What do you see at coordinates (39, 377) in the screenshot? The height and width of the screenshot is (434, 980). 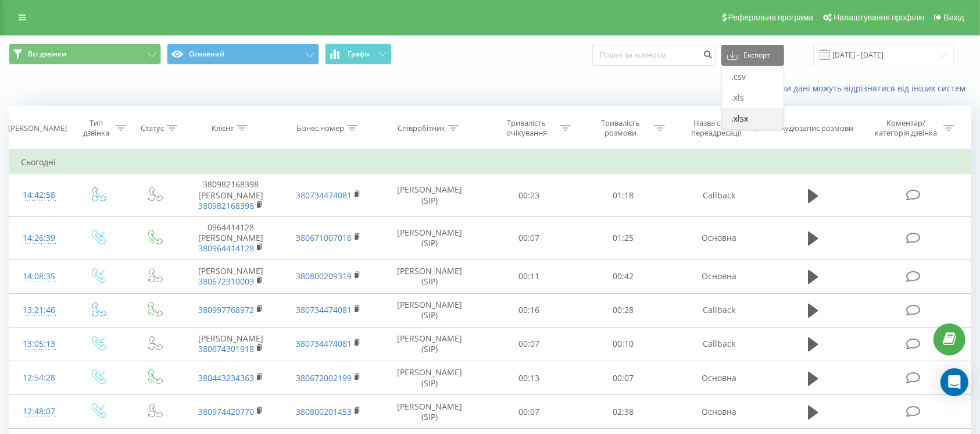 I see `div: 12:54:28` at bounding box center [39, 377].